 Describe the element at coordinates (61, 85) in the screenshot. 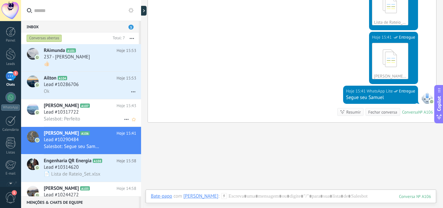

I see `span: Lead #10286706` at that location.